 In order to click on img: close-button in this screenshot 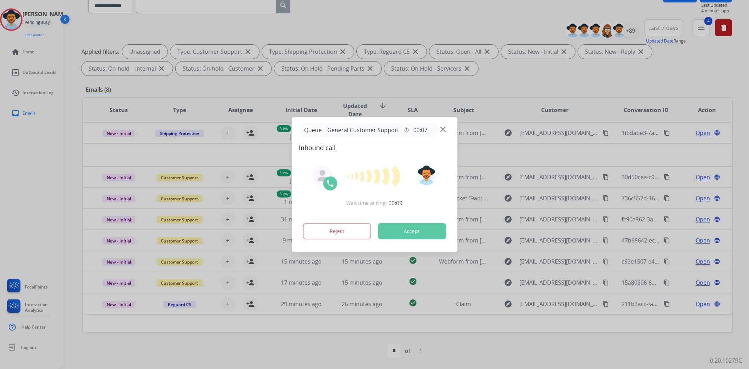, I will do `click(443, 129)`.